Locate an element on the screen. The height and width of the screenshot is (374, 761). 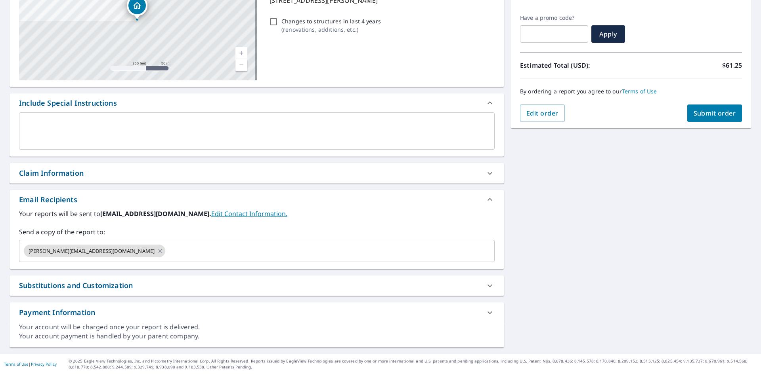
p: $61.25 is located at coordinates (732, 65).